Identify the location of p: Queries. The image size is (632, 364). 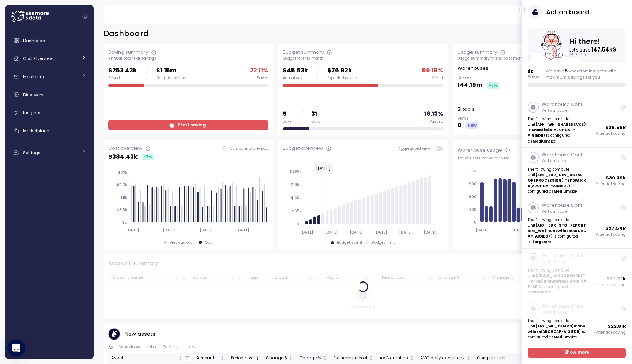
(478, 78).